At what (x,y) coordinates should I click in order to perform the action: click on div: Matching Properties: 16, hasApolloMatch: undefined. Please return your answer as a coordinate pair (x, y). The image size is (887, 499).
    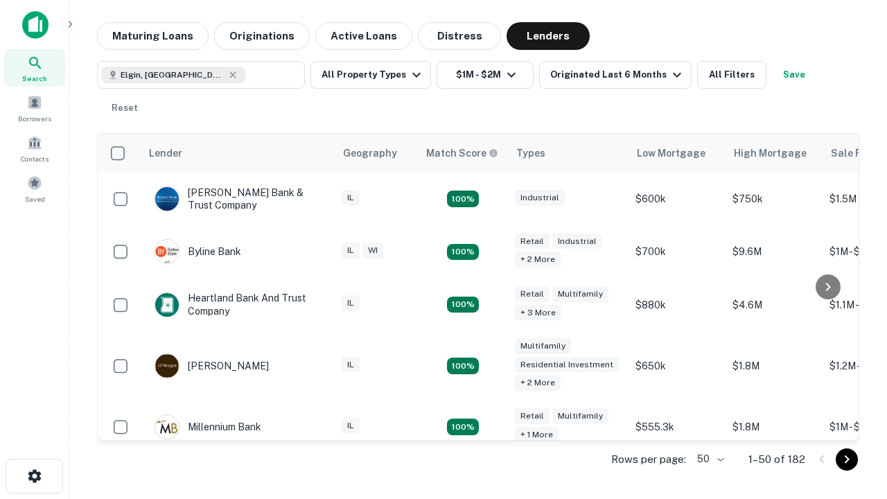
    Looking at the image, I should click on (463, 427).